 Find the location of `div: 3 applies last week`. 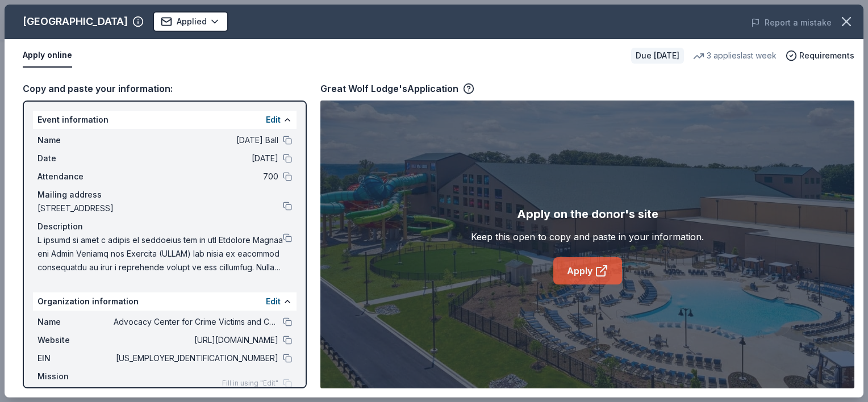

div: 3 applies last week is located at coordinates (734, 55).